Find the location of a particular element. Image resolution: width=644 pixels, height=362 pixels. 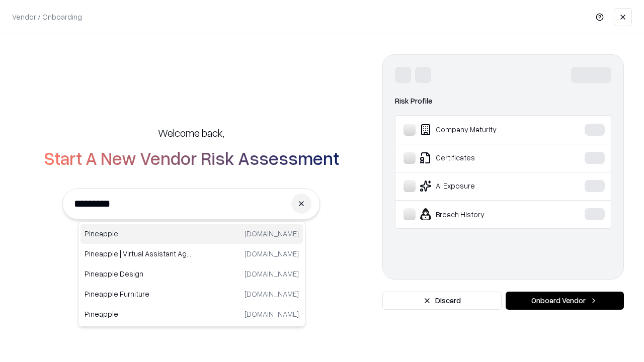

p: Pineapple Furniture is located at coordinates (138, 294).